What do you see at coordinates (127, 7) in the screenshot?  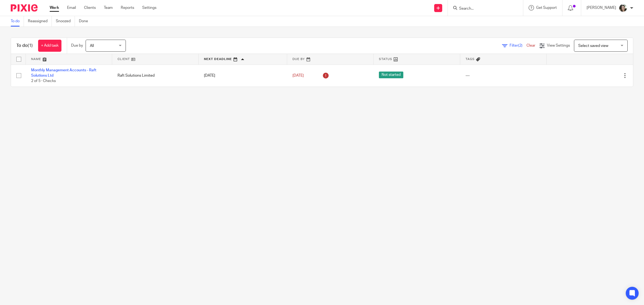 I see `a: Reports` at bounding box center [127, 7].